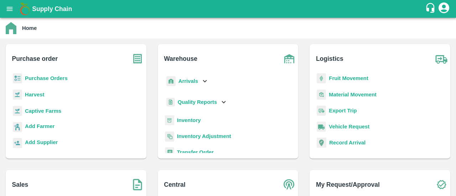  What do you see at coordinates (197, 102) in the screenshot?
I see `b: Quality Reports` at bounding box center [197, 102].